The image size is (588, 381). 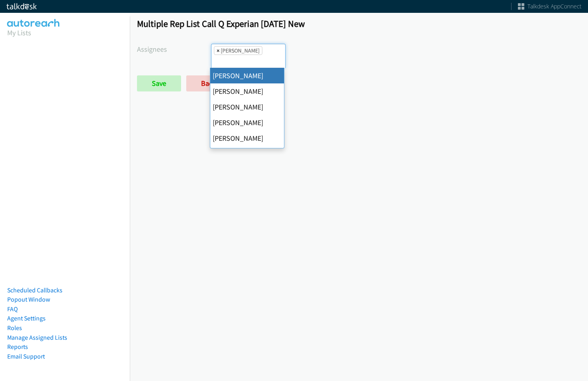 What do you see at coordinates (238, 50) in the screenshot?
I see `li: Abigail Odhiambo` at bounding box center [238, 50].